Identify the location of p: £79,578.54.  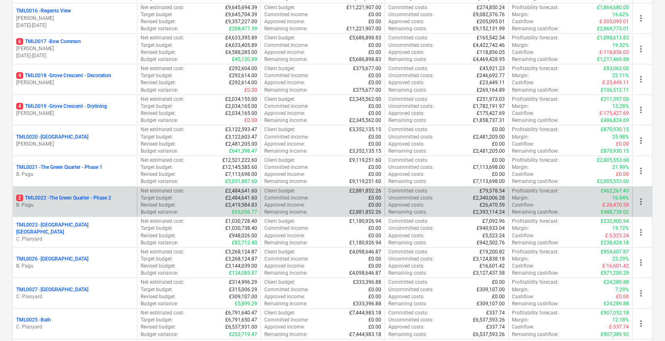
(492, 191).